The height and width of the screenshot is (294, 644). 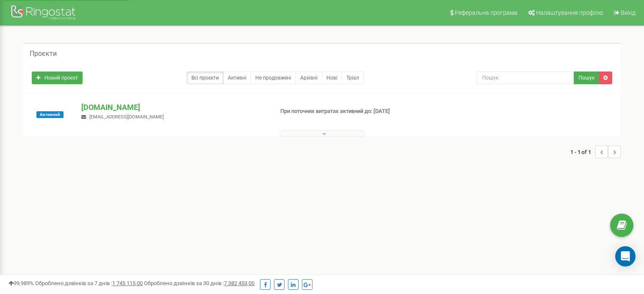 I want to click on button: Пошук, so click(x=587, y=78).